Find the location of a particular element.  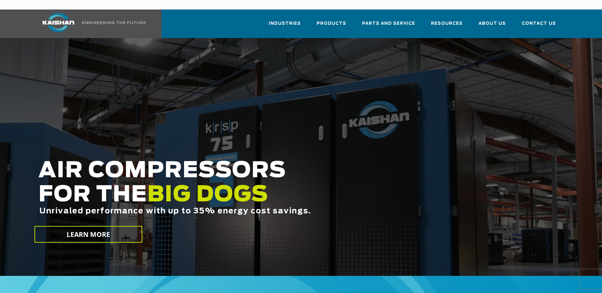

a: Contact Us is located at coordinates (539, 26).